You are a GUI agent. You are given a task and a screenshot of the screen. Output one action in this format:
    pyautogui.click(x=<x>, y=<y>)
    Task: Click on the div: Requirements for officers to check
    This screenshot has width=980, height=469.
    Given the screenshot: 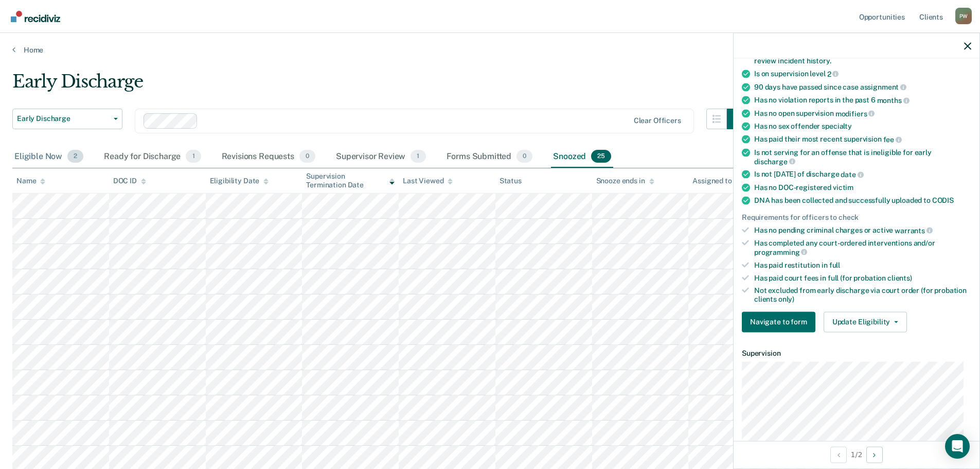 What is the action you would take?
    pyautogui.click(x=856, y=217)
    